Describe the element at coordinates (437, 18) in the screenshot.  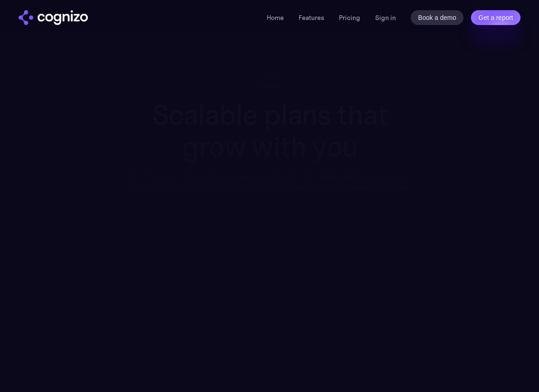
I see `a: Book a demo` at that location.